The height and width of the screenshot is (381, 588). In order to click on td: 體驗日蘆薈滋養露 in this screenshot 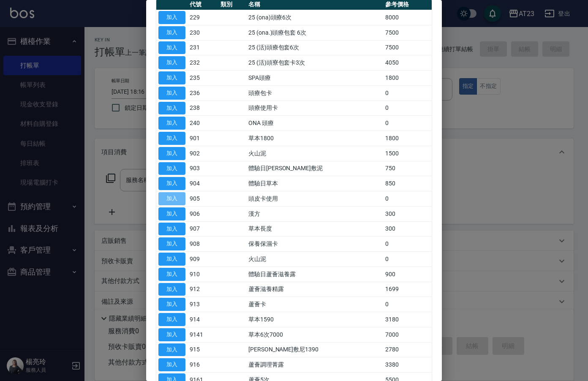, I will do `click(315, 274)`.